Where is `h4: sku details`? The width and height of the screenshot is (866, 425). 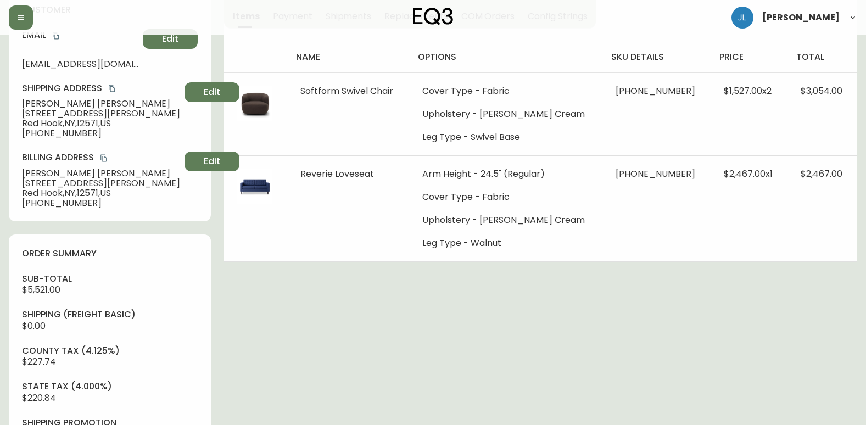 h4: sku details is located at coordinates (657, 57).